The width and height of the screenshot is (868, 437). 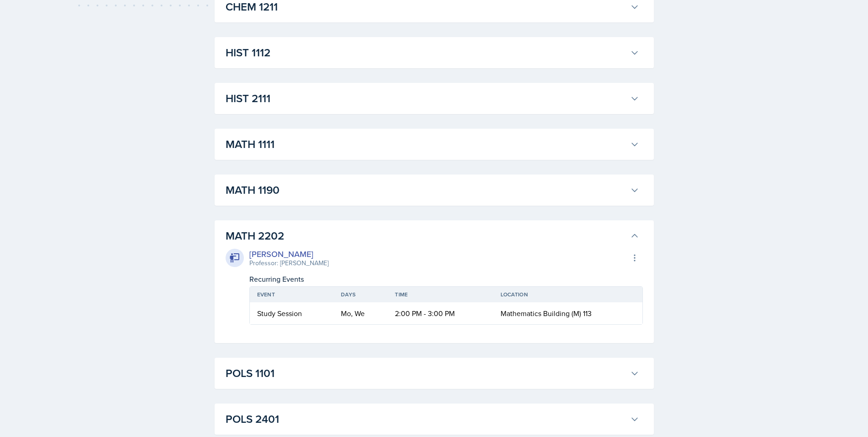 I want to click on h3: HIST 2111, so click(x=426, y=98).